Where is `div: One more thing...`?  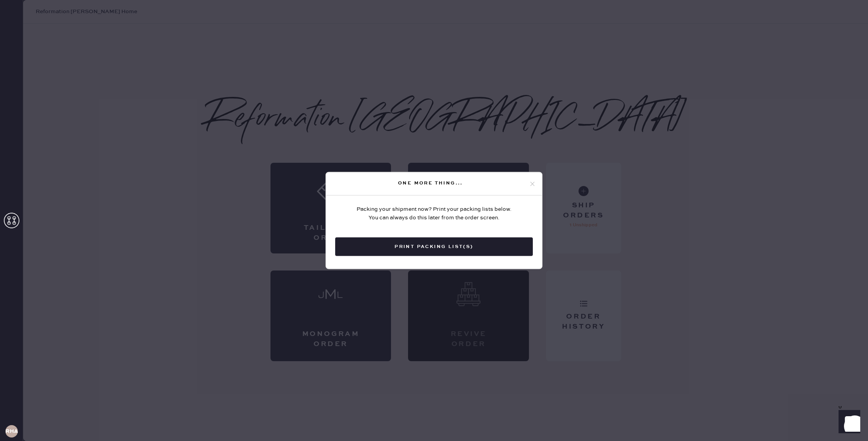 div: One more thing... is located at coordinates (431, 183).